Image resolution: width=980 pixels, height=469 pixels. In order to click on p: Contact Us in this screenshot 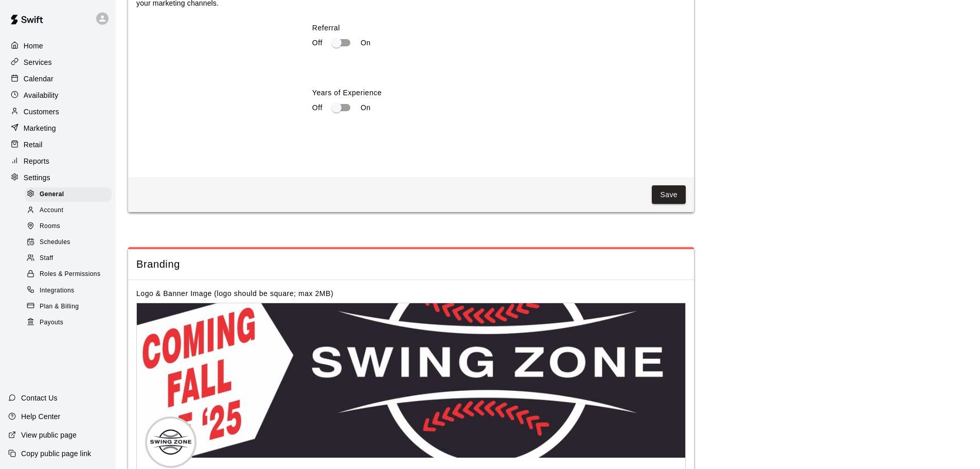, I will do `click(39, 398)`.